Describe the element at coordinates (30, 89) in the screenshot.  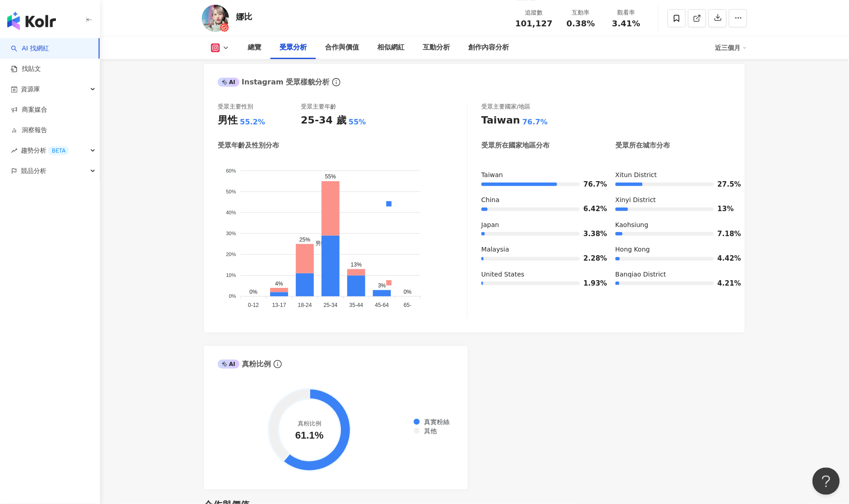
I see `span: 資源庫` at that location.